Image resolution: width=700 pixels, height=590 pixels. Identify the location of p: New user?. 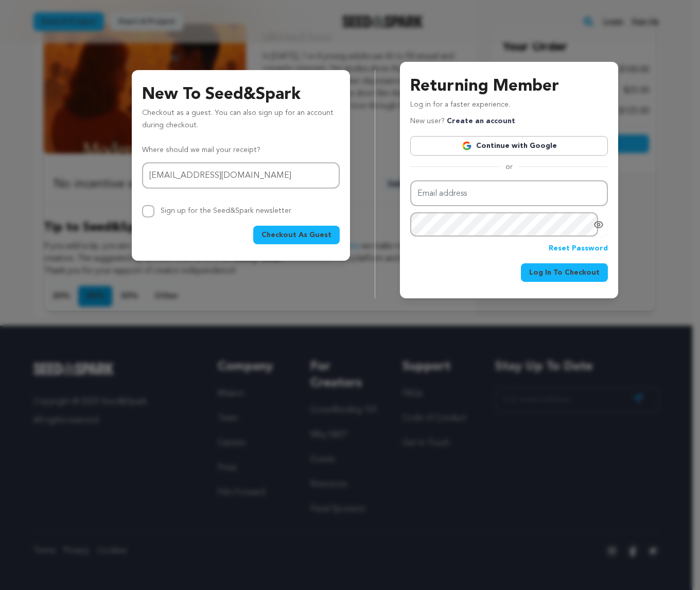
(463, 121).